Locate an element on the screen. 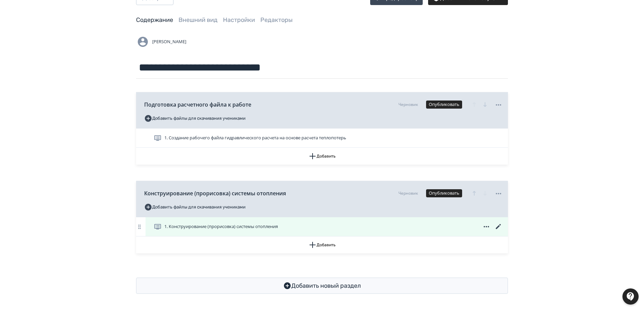  div: 1. Конструирование (прорисовка) системы отопления is located at coordinates (322, 226).